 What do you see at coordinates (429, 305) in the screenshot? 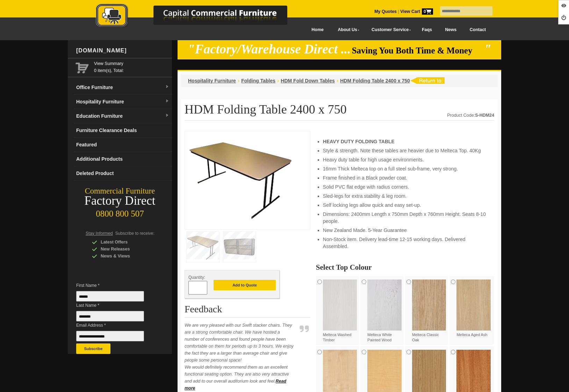
I see `img: Melteca Classic Oak` at bounding box center [429, 305].